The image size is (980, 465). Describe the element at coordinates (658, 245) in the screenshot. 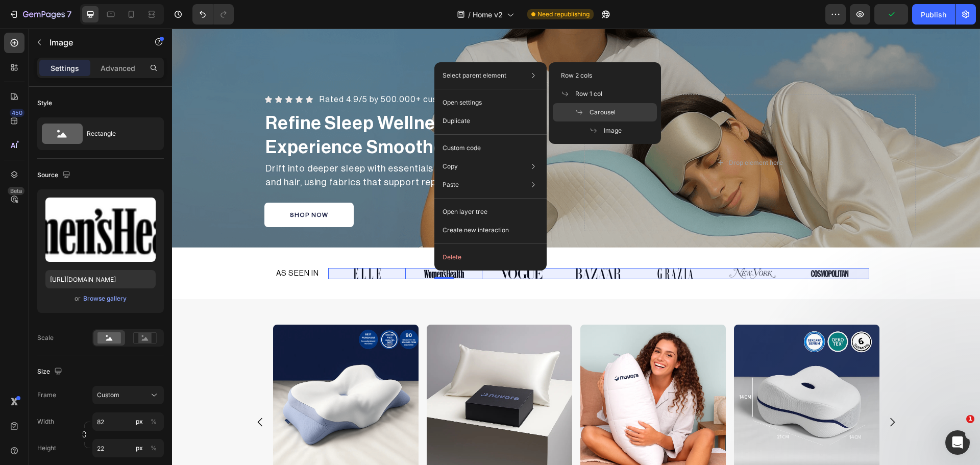

I see `img: gempages_576690581959344994-321b7310-c25a-44f1-a829-994ebc0d3e5f.png` at that location.